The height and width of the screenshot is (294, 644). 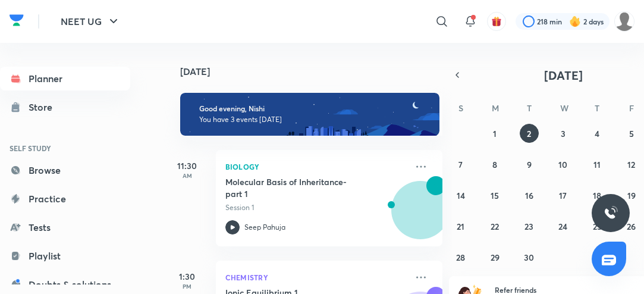 What do you see at coordinates (311, 108) in the screenshot?
I see `h6: Good evening, Nishi` at bounding box center [311, 108].